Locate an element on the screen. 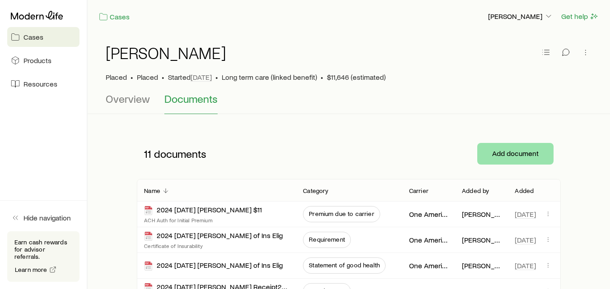  span: Cases is located at coordinates (33, 37).